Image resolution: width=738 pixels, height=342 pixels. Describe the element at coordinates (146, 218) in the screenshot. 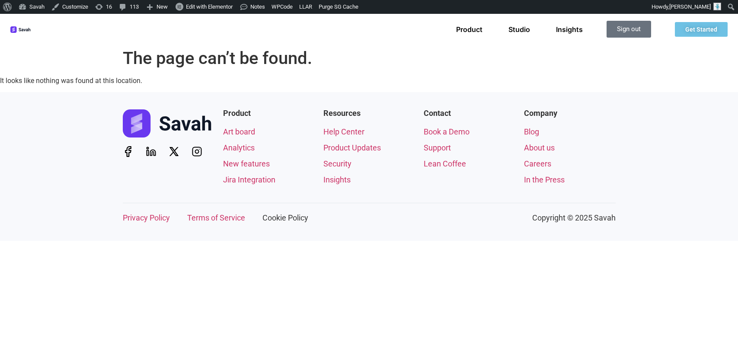

I see `a: Privacy Policy` at that location.